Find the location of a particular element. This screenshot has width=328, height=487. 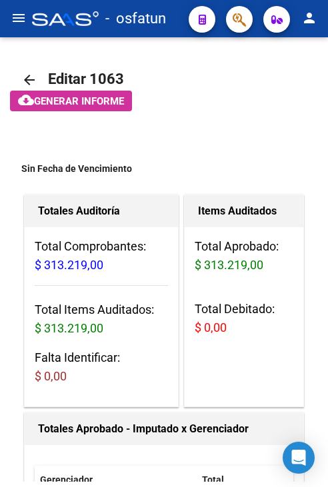

h3: Total Aprobado: is located at coordinates (244, 256).